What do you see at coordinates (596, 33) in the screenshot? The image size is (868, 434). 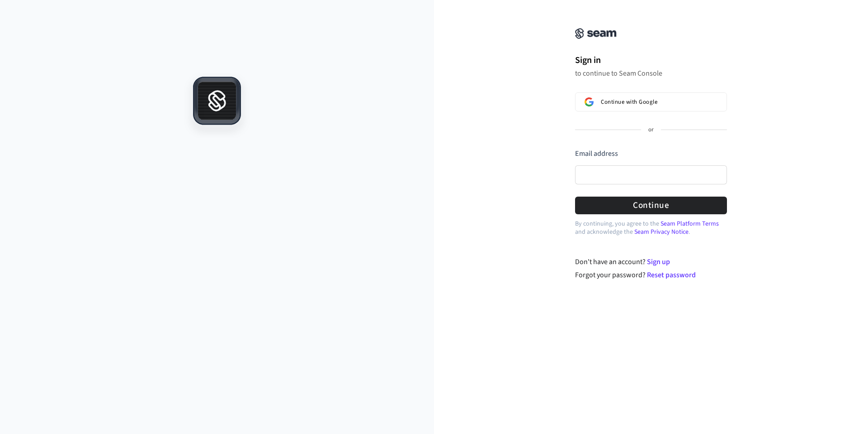 I see `img: Seam Console` at bounding box center [596, 33].